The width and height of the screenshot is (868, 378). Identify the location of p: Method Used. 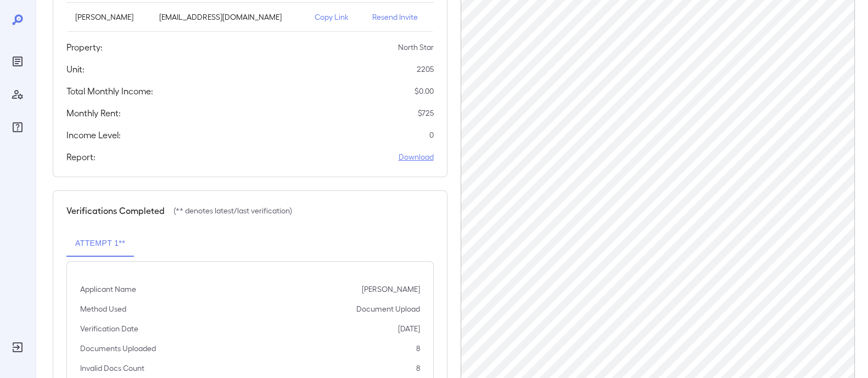
(103, 309).